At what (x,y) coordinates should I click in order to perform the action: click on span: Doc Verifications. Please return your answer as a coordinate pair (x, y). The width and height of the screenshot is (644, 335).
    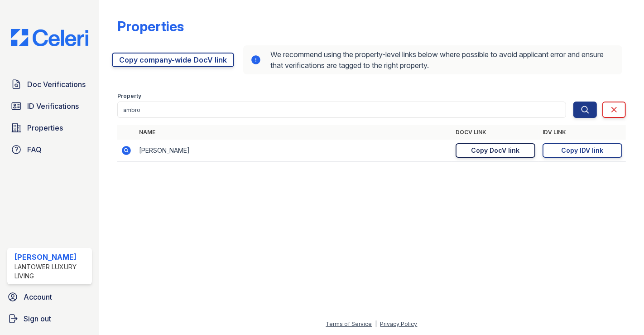
    Looking at the image, I should click on (56, 85).